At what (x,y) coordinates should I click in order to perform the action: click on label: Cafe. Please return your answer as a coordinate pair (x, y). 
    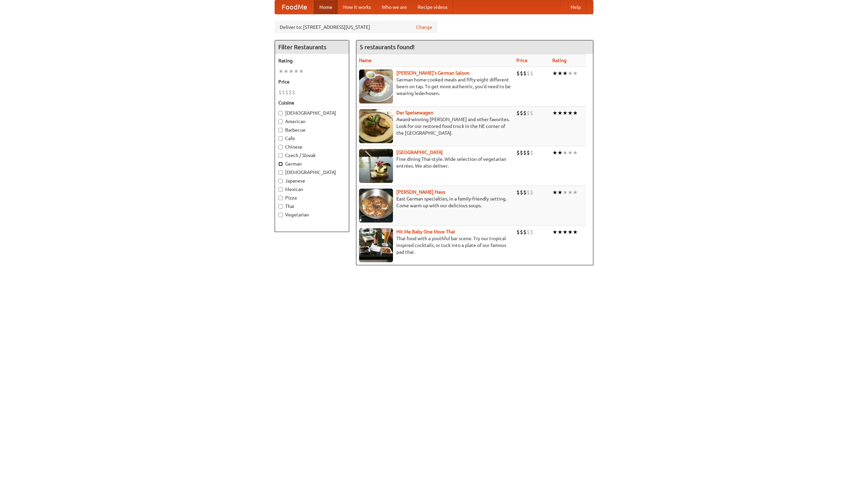
    Looking at the image, I should click on (312, 138).